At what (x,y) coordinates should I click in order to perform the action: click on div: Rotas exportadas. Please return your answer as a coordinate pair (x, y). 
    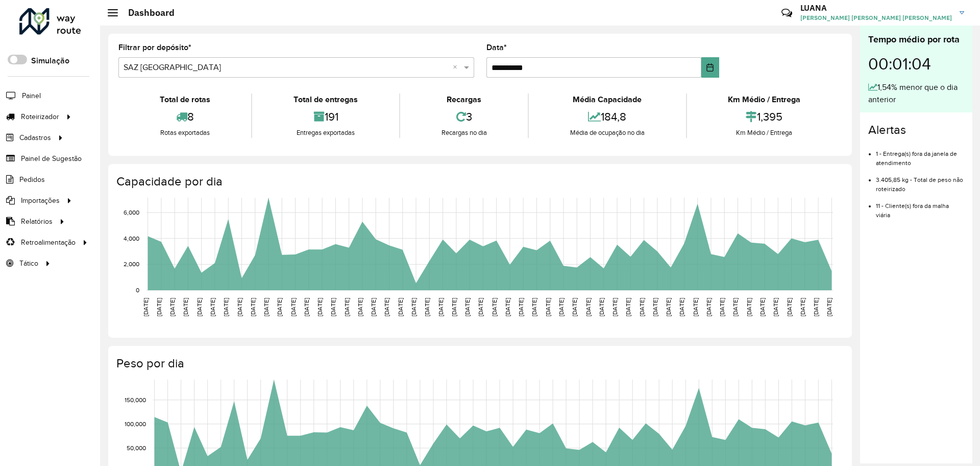
    Looking at the image, I should click on (185, 133).